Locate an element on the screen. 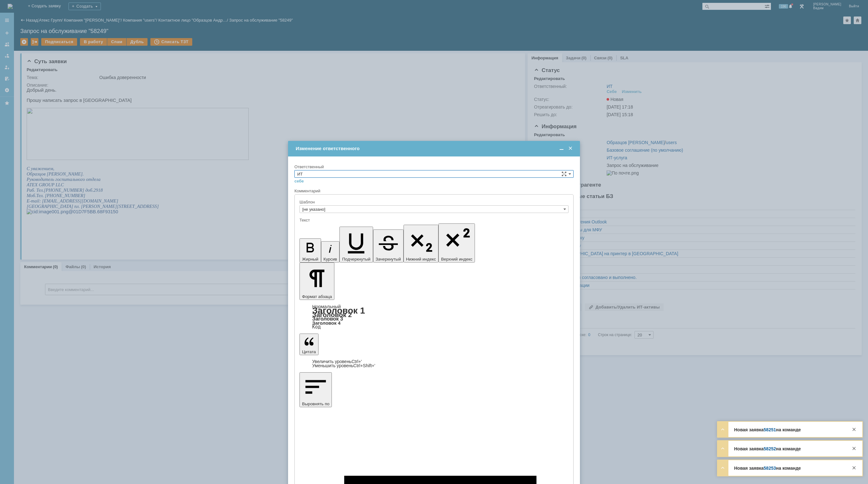 The image size is (868, 484). button: Верхний индекс is located at coordinates (456, 242).